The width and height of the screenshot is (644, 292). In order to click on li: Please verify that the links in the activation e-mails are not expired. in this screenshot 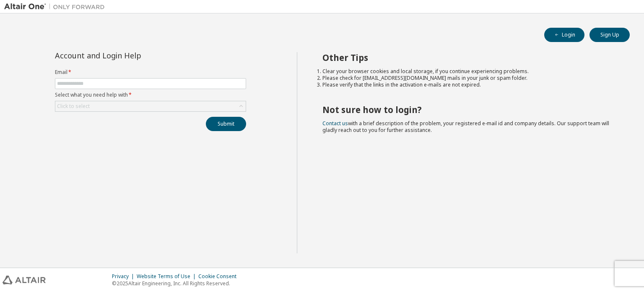, I will do `click(468, 84)`.